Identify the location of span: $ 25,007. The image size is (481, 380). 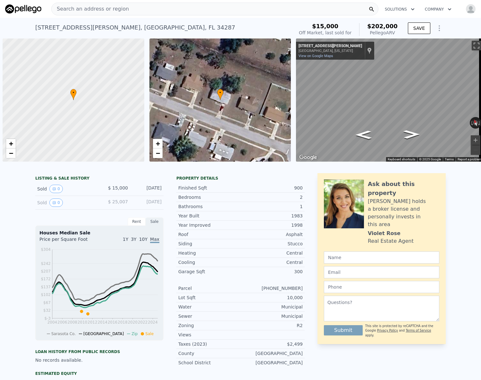
(118, 201).